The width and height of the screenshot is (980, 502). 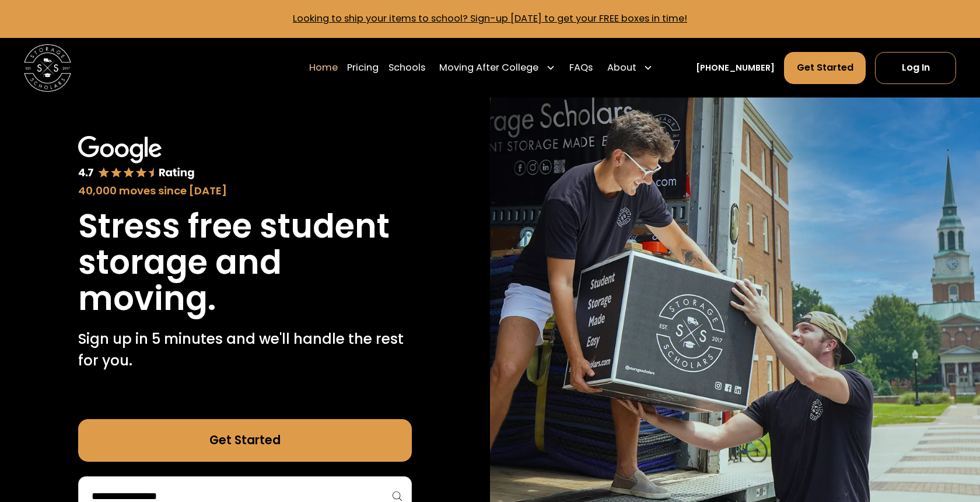 What do you see at coordinates (407, 68) in the screenshot?
I see `a: Schools` at bounding box center [407, 68].